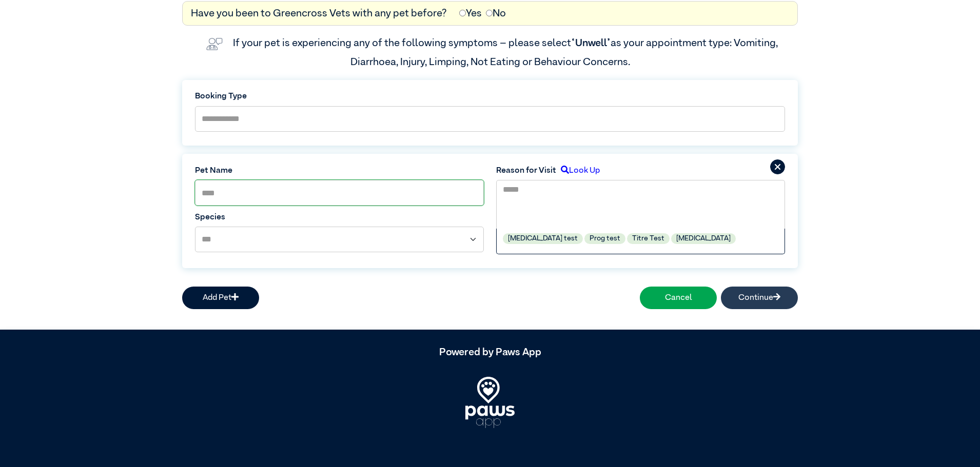  Describe the element at coordinates (527, 171) in the screenshot. I see `label: Reason for Visit` at that location.